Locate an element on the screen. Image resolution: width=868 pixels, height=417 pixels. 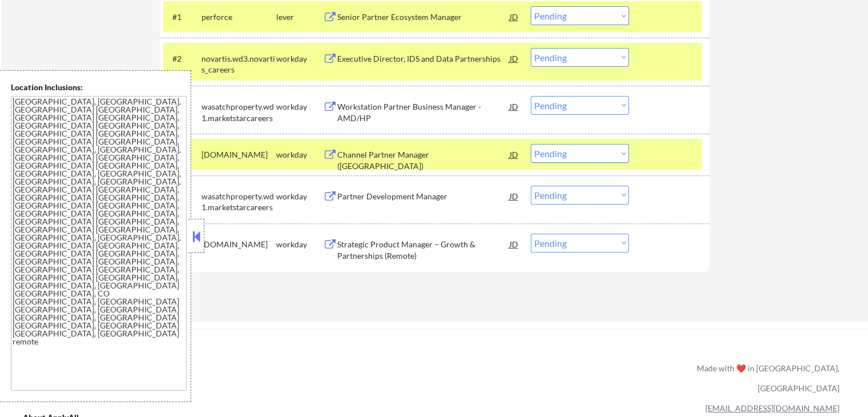
div: Strategic Product Manager – Growth & Partnerships (Remote) is located at coordinates (423, 250).